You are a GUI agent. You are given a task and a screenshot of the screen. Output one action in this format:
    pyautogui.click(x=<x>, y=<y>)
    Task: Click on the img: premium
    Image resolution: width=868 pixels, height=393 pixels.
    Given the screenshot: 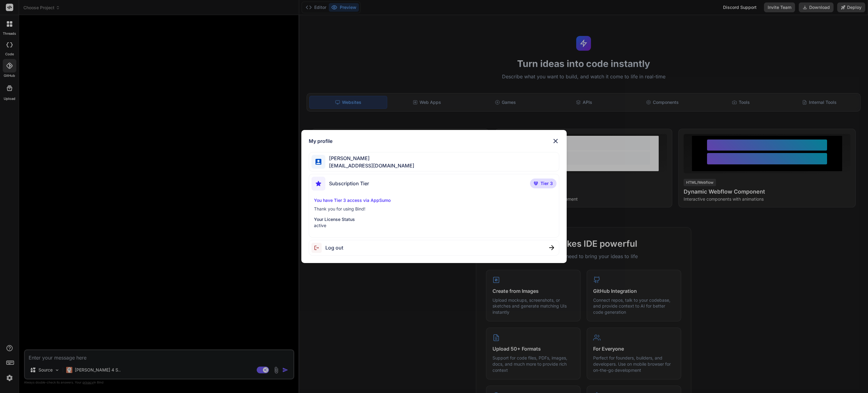 What is the action you would take?
    pyautogui.click(x=536, y=184)
    